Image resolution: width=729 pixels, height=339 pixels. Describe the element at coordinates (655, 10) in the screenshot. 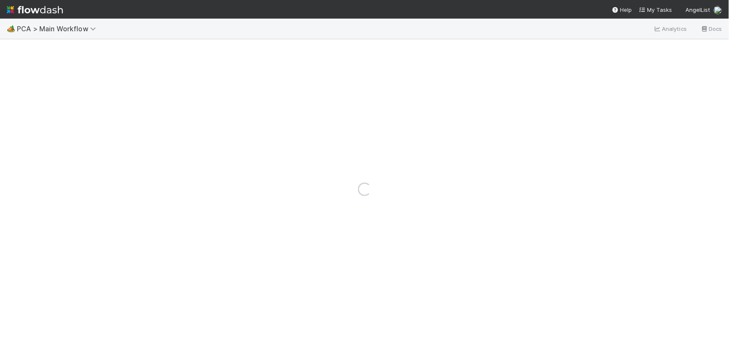

I see `span: My Tasks` at that location.